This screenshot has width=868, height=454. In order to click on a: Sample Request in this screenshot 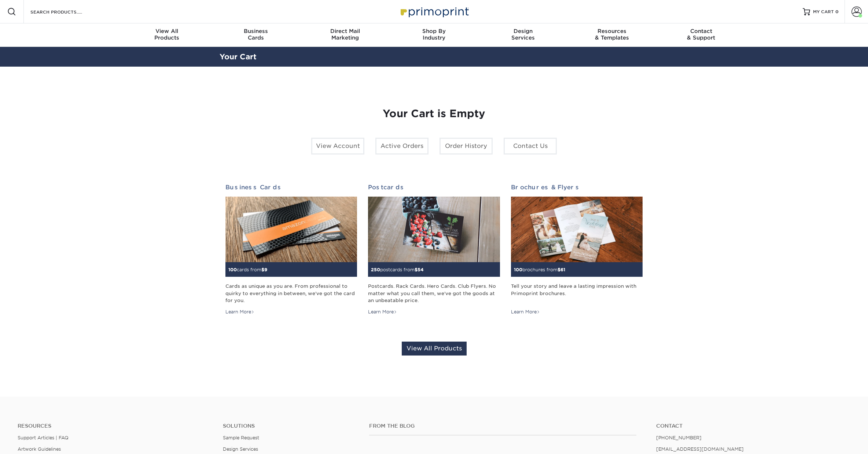, I will do `click(241, 438)`.